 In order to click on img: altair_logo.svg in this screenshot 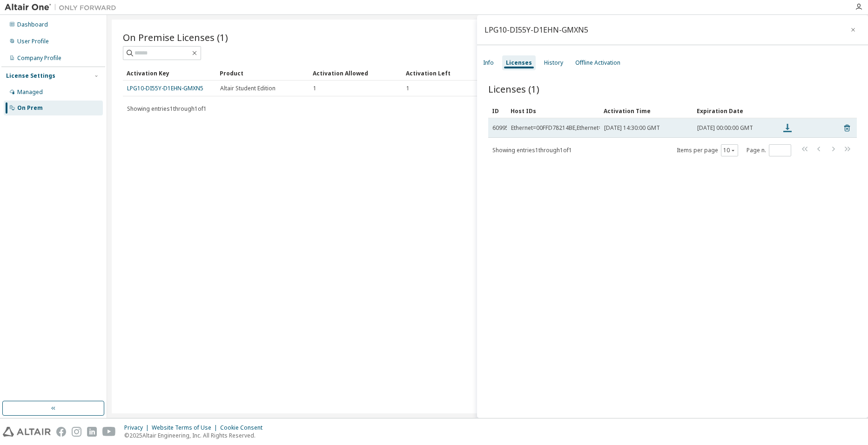, I will do `click(27, 431)`.